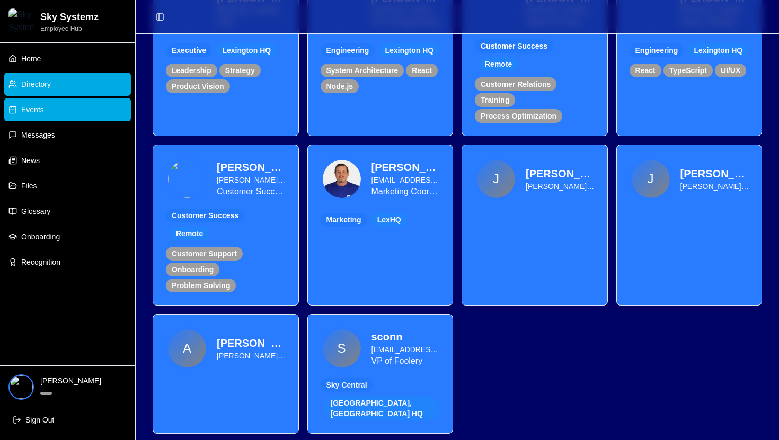  I want to click on div: Problem Solving, so click(201, 285).